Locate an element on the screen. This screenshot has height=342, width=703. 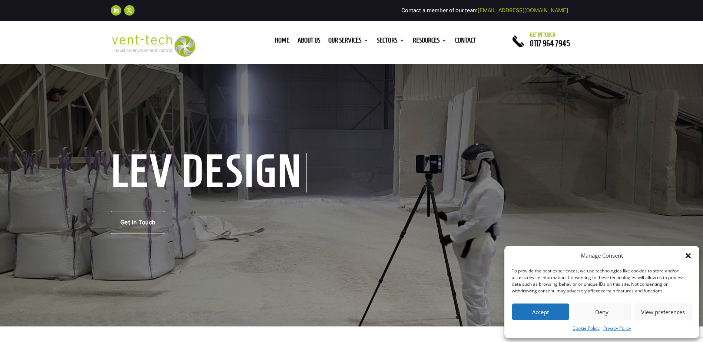
a: Home is located at coordinates (282, 42).